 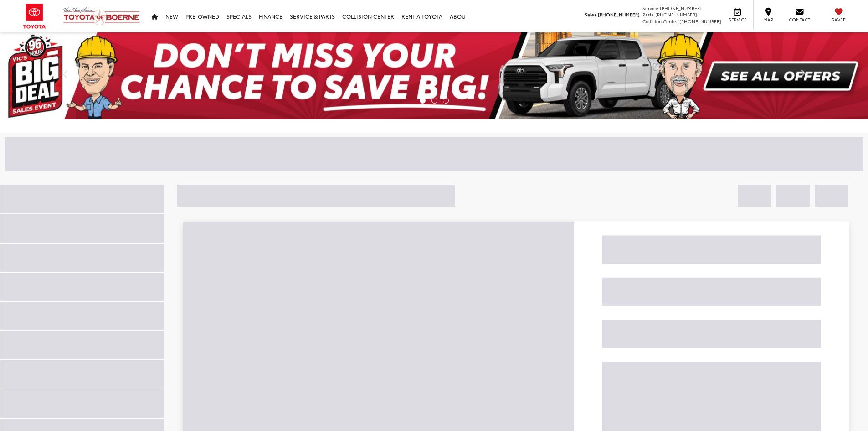 I want to click on img: Vic Vaughan Toyota of Boerne, so click(x=102, y=16).